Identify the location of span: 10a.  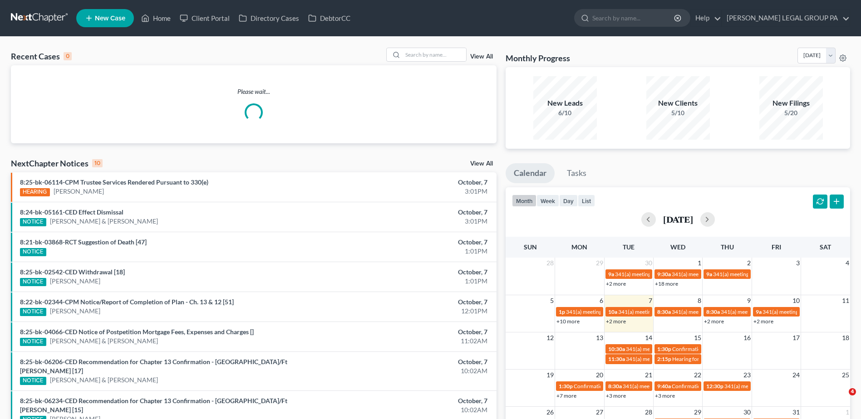
(612, 312).